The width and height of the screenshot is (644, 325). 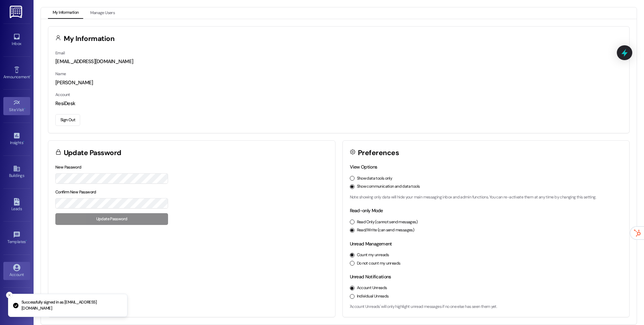 What do you see at coordinates (16, 12) in the screenshot?
I see `img: ResiDesk Logo` at bounding box center [16, 12].